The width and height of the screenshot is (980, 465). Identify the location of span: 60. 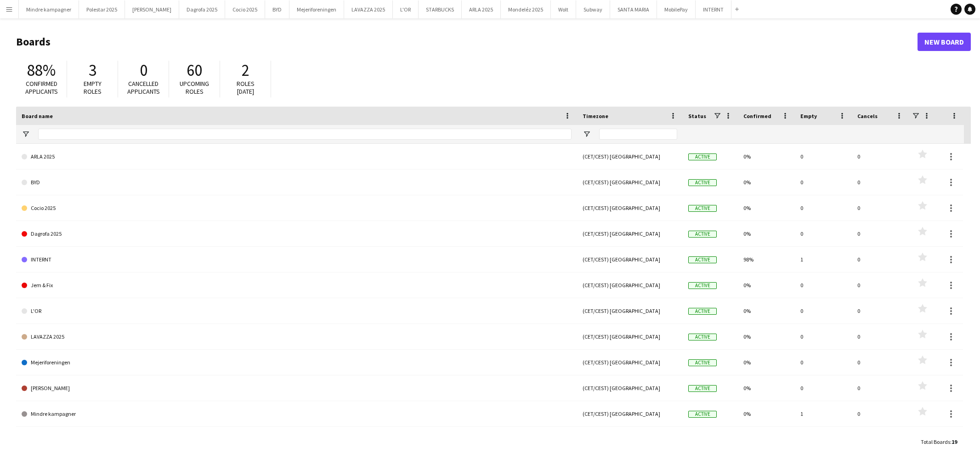
(194, 70).